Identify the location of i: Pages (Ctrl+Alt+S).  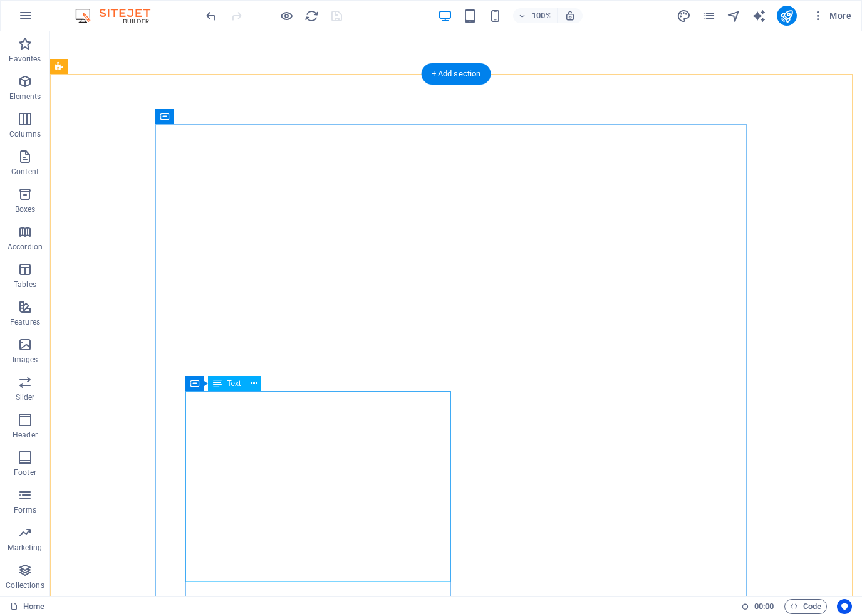
(709, 15).